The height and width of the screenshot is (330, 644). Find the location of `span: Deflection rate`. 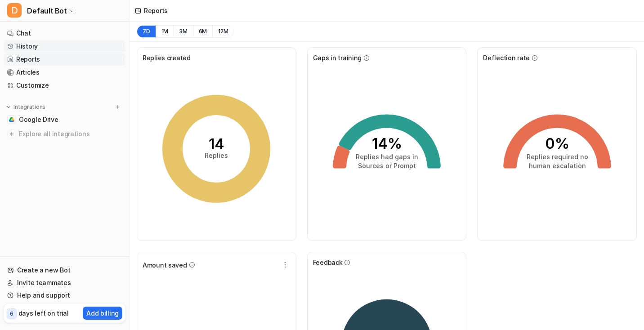

span: Deflection rate is located at coordinates (506, 58).